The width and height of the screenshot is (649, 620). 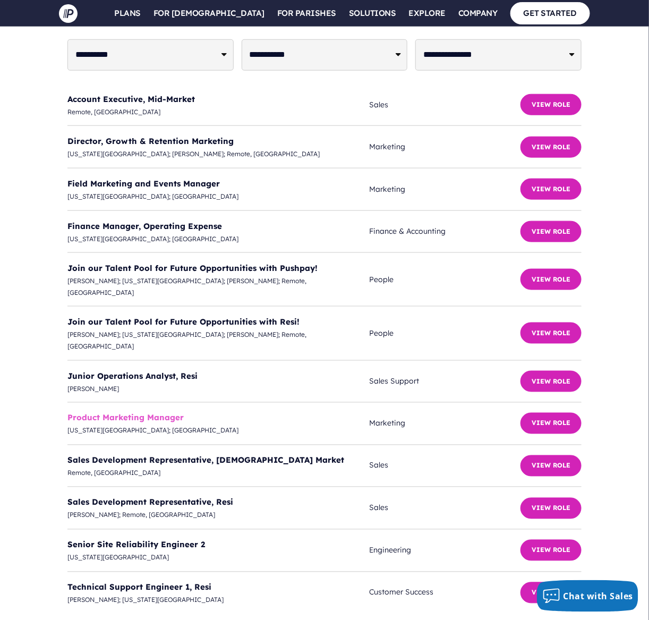 I want to click on a: Sales Development Representative, Resi, so click(x=150, y=502).